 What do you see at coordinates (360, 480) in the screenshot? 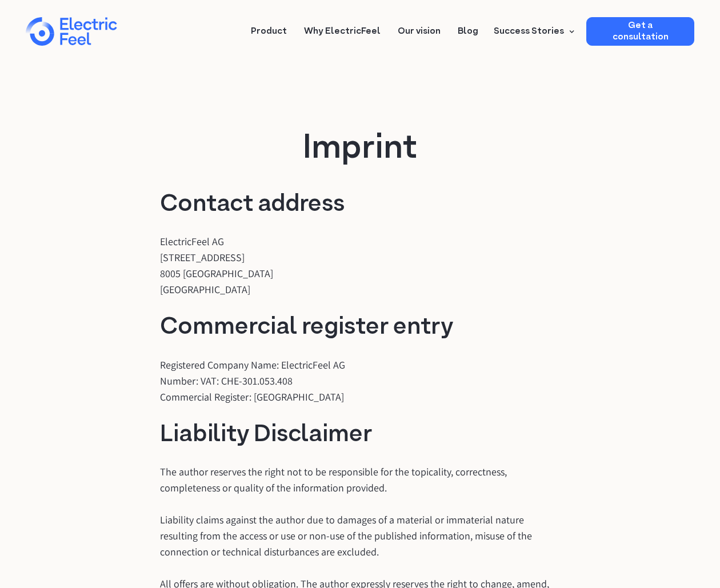
I see `p: The author reserves the right not to be responsible for the topicality, correctness, completeness...` at bounding box center [360, 480].